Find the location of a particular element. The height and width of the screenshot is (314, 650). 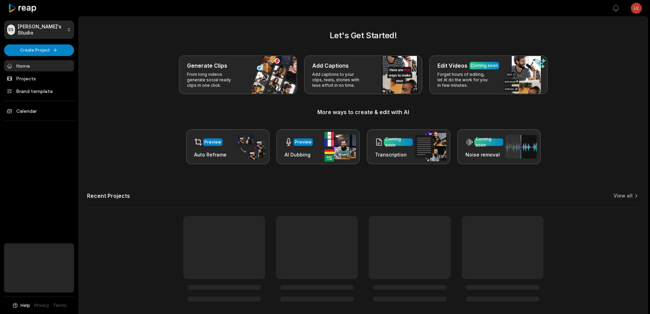

p: Add captions to your clips, reels, stories with less effort in no time. is located at coordinates (338, 80).